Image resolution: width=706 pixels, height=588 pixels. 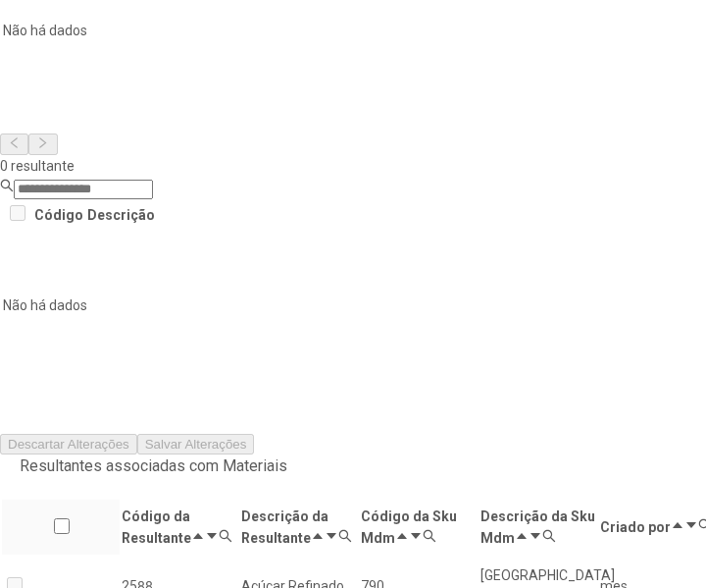 I want to click on th: Descrição, so click(x=121, y=214).